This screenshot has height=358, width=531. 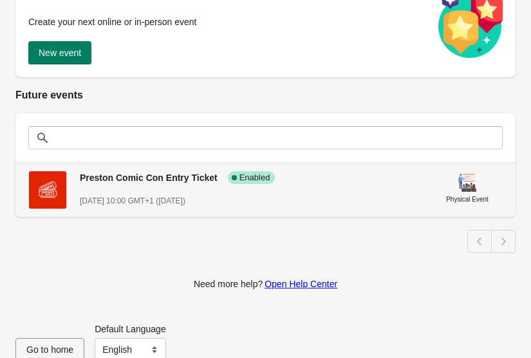 I want to click on label: Default Language, so click(x=130, y=329).